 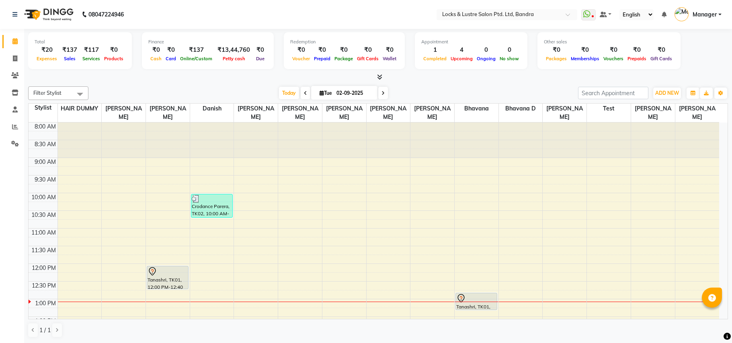 What do you see at coordinates (212, 206) in the screenshot?
I see `div: Crodance Parera, TK02, 10:00 AM-10:40 AM, New MEN HAIRCUT 99- OG` at bounding box center [212, 206].